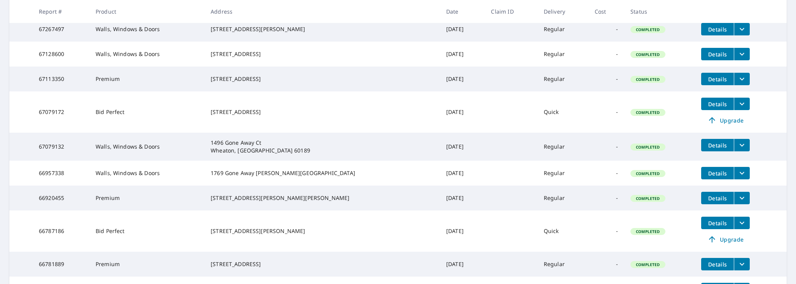 The image size is (796, 284). I want to click on button: filesDropdownBtn-67079172, so click(742, 104).